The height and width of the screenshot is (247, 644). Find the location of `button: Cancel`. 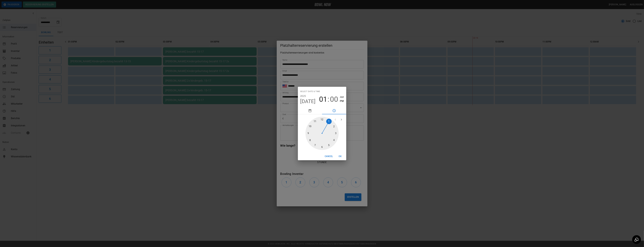

button: Cancel is located at coordinates (329, 156).